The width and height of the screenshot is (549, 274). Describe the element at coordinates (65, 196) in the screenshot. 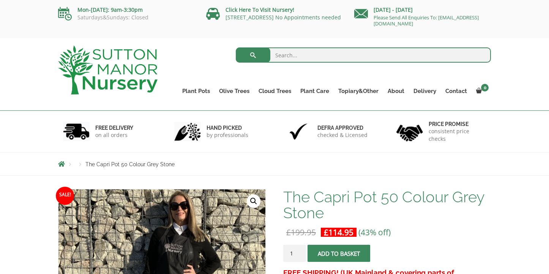

I see `span: Sale!` at that location.